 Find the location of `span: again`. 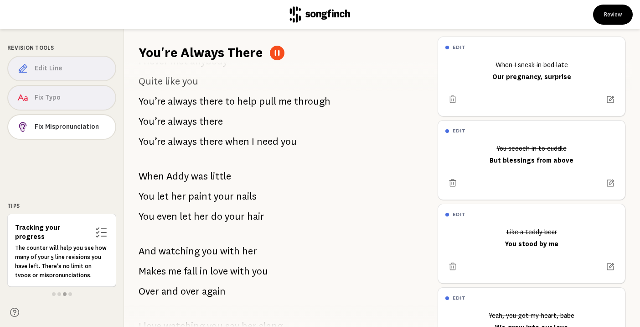

span: again is located at coordinates (214, 291).